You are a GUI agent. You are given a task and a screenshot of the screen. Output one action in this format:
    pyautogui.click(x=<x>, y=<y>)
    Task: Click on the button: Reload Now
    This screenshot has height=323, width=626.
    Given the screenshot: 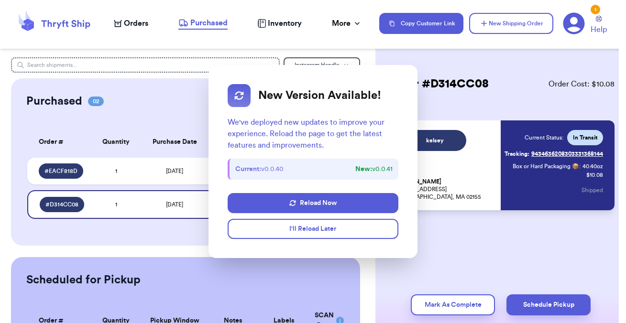 What is the action you would take?
    pyautogui.click(x=313, y=203)
    